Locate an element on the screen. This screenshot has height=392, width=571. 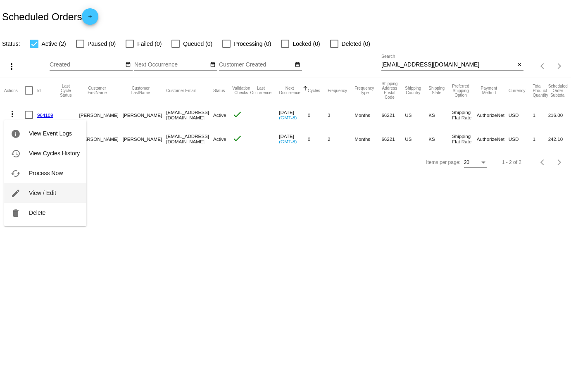
span: Delete is located at coordinates (37, 212).